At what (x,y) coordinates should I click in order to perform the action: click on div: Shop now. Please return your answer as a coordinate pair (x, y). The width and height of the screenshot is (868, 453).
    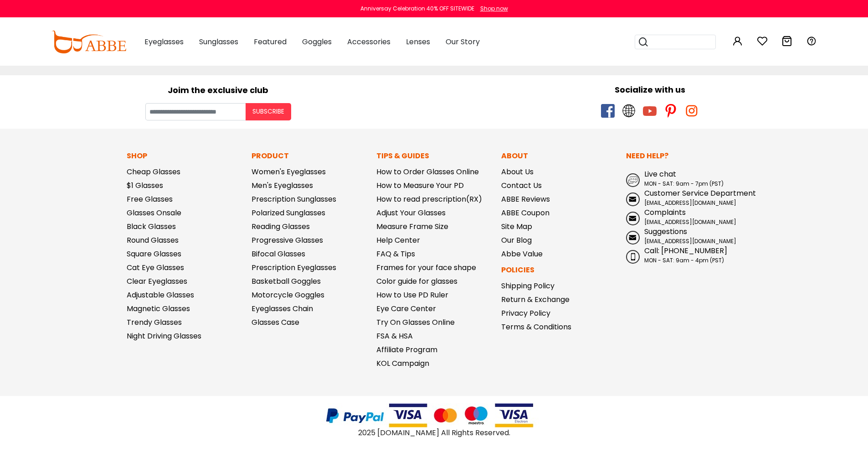
    Looking at the image, I should click on (494, 9).